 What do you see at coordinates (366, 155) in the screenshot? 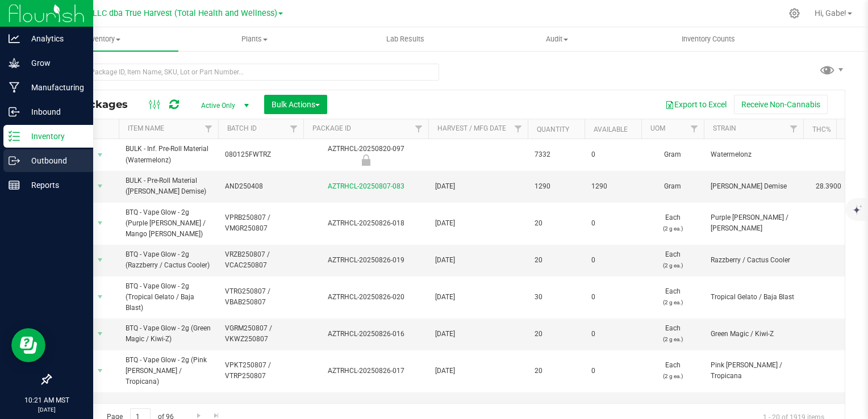
I see `div: AZTRHCL-20250820-097` at bounding box center [366, 155].